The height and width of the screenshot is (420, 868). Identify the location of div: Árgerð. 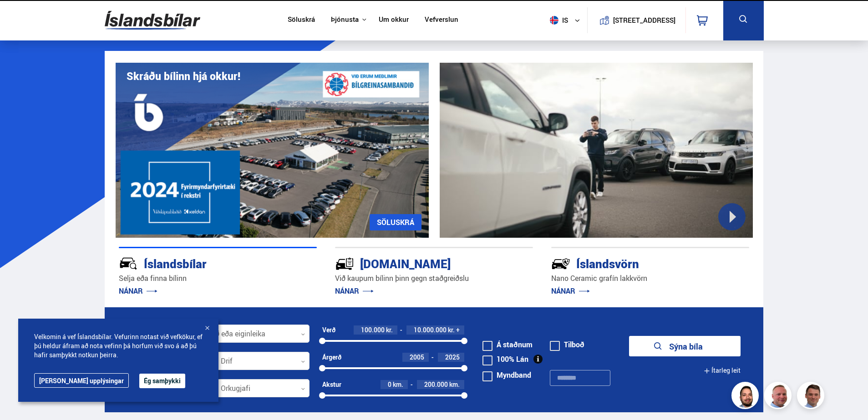
(332, 357).